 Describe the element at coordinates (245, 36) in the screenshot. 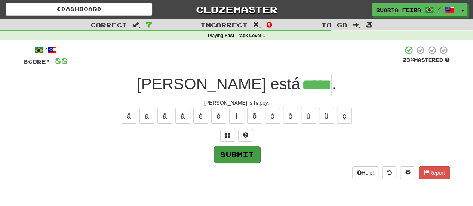

I see `strong: Fast Track Level 1` at that location.